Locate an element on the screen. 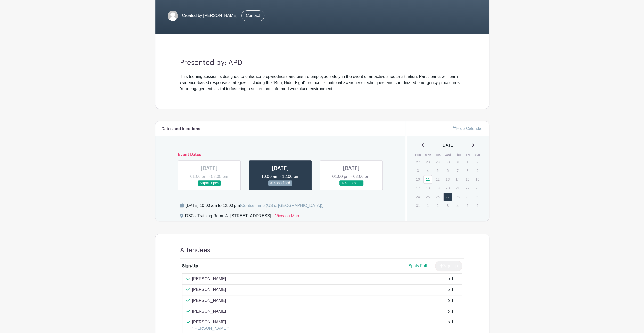  div: Sign-Up is located at coordinates (190, 266).